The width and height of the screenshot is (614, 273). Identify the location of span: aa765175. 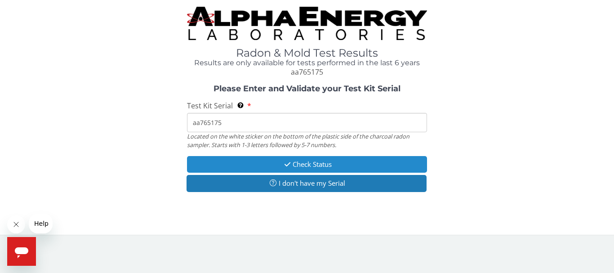
(307, 72).